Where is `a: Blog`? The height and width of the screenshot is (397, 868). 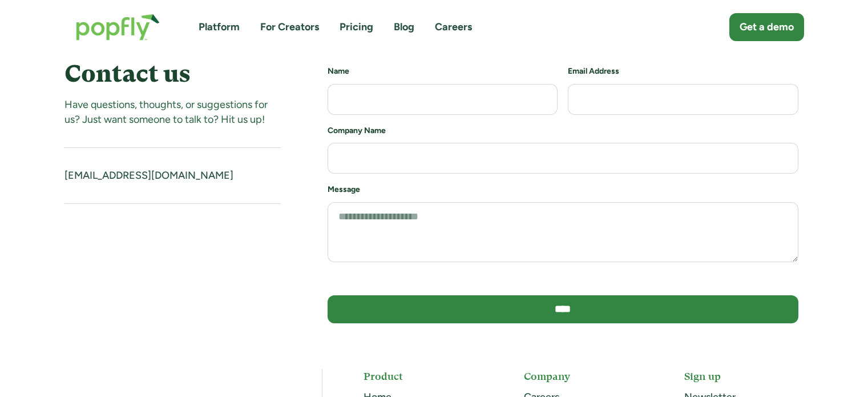 a: Blog is located at coordinates (404, 27).